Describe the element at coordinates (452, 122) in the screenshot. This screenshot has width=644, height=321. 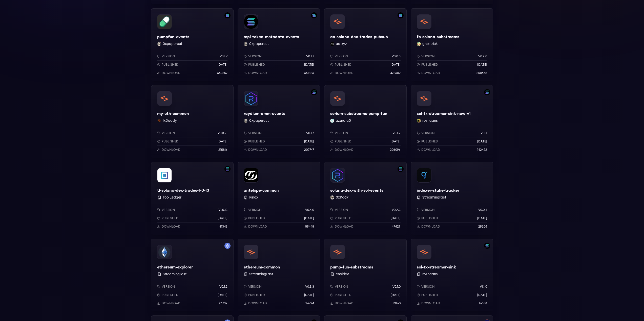
I see `a: Filter by solana networksol-tx-streamer-sink-new-v1sol-tx-streamer-sink-new-v1roshaans roshaansVe...` at that location.